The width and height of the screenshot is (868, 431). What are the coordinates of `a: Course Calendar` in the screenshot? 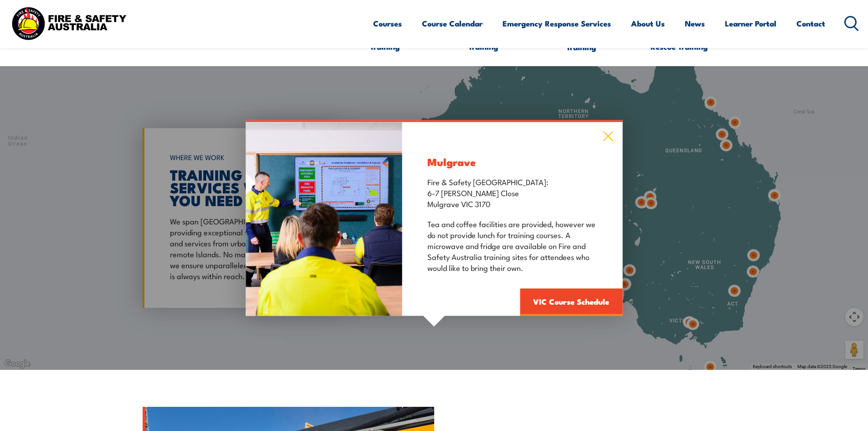 It's located at (452, 23).